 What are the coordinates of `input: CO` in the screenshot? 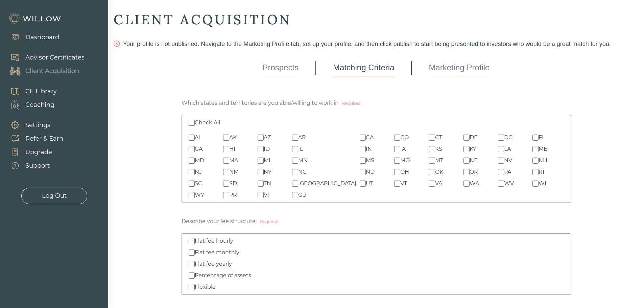 It's located at (397, 137).